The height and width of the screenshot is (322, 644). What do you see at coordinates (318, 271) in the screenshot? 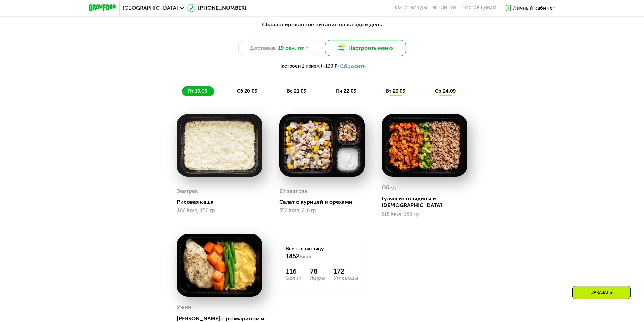
I see `div: 78` at bounding box center [318, 271].